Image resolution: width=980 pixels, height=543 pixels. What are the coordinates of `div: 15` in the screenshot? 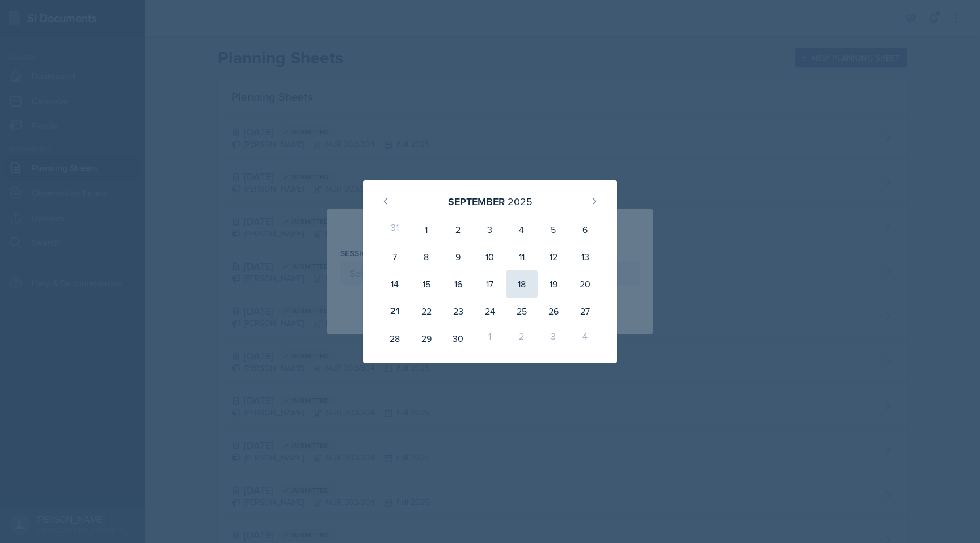 It's located at (426, 284).